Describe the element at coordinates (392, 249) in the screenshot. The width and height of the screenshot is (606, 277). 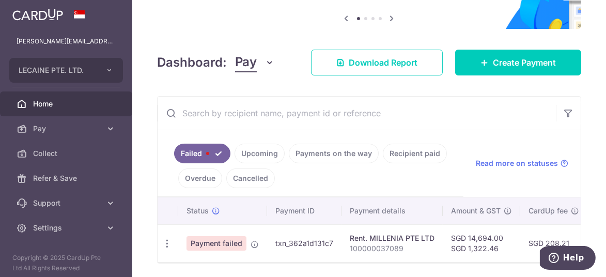
I see `p: 100000037089` at that location.